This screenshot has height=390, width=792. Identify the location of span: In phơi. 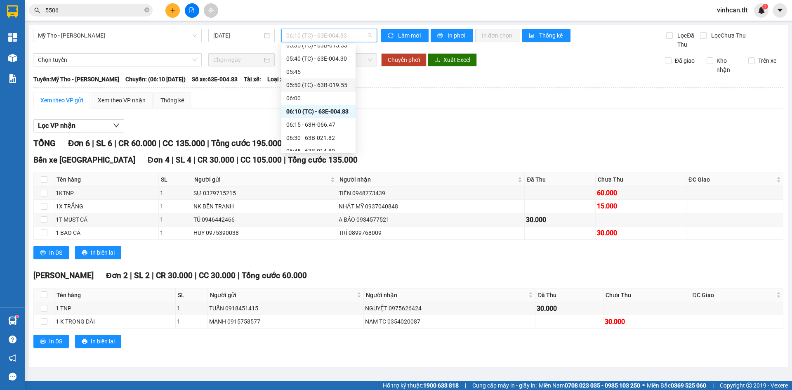
(457, 35).